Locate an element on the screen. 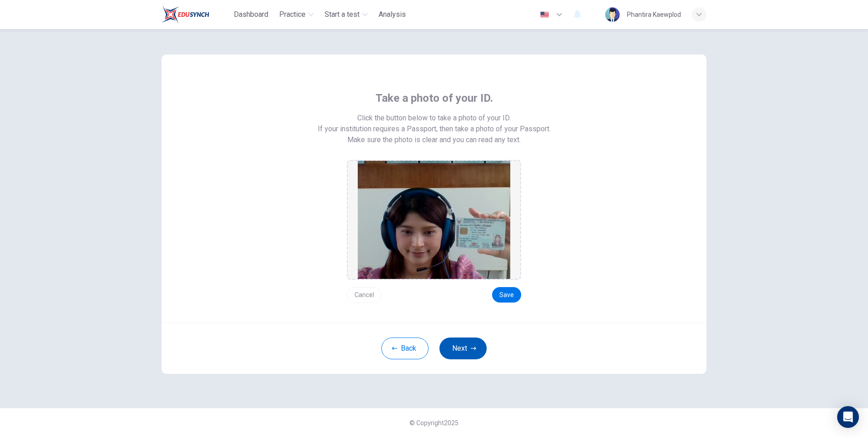 The width and height of the screenshot is (868, 437). div: Phantira Kaewplod is located at coordinates (654, 14).